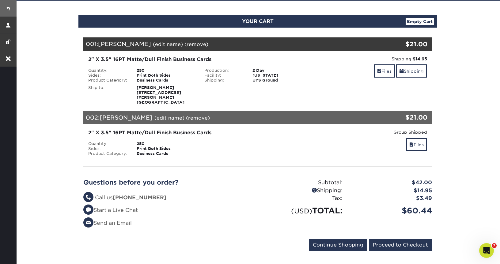 Image resolution: width=500 pixels, height=264 pixels. I want to click on h2: Questions before you order?, so click(168, 182).